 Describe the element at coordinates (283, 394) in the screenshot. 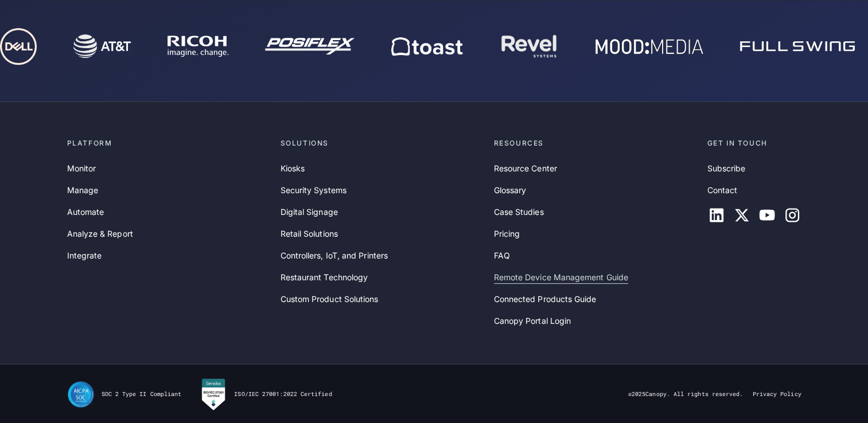

I see `div: ISO/IEC 27001:2022 Certified` at that location.